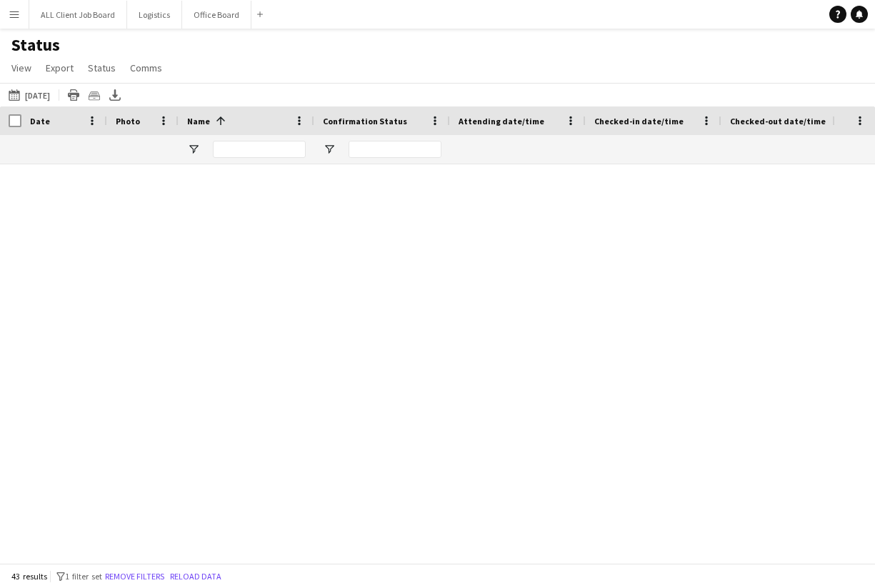 This screenshot has height=588, width=875. What do you see at coordinates (639, 121) in the screenshot?
I see `span: Checked-in date/time` at bounding box center [639, 121].